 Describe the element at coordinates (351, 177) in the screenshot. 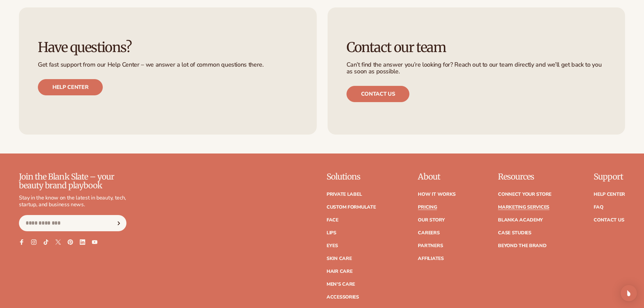

I see `p: Solutions` at that location.